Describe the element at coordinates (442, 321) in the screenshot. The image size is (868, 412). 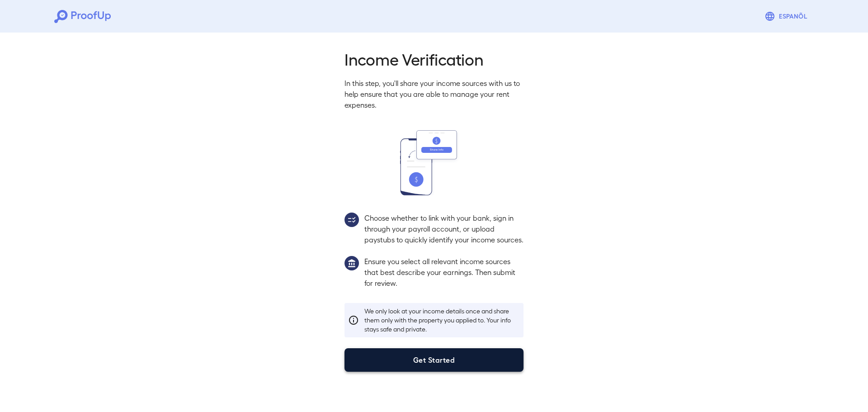
I see `p: We only look at your income details once and share them only with the property you applied to. Yo...` at that location.